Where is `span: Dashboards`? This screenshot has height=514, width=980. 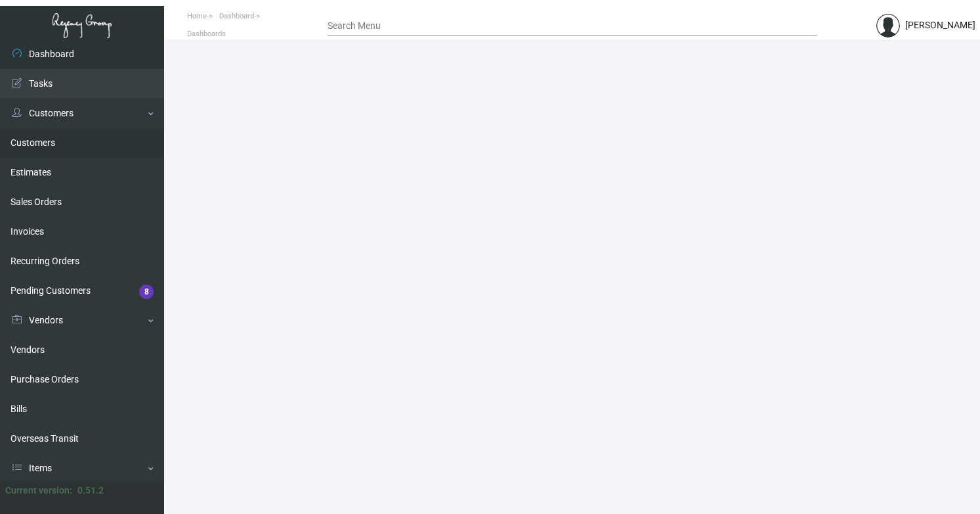
span: Dashboards is located at coordinates (206, 34).